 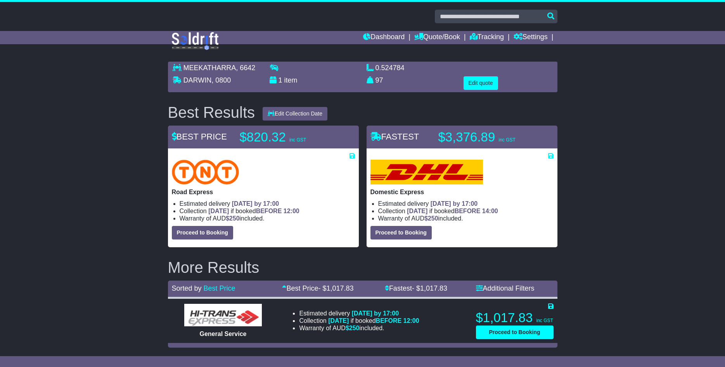 I want to click on button: Edit Collection Date, so click(x=295, y=114).